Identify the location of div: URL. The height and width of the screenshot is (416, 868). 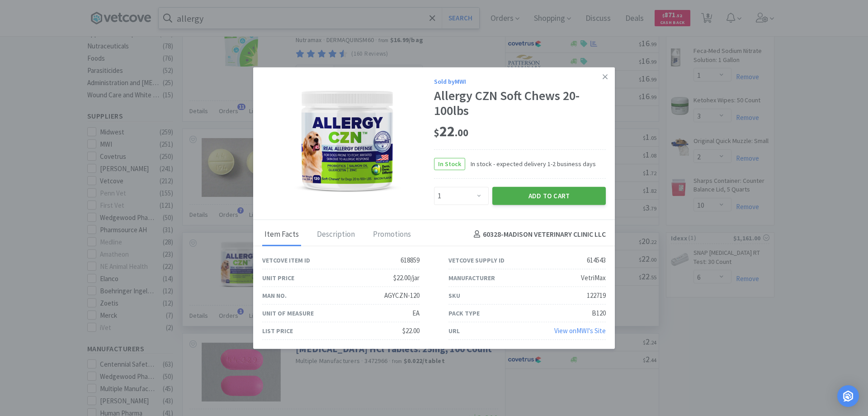
(454, 331).